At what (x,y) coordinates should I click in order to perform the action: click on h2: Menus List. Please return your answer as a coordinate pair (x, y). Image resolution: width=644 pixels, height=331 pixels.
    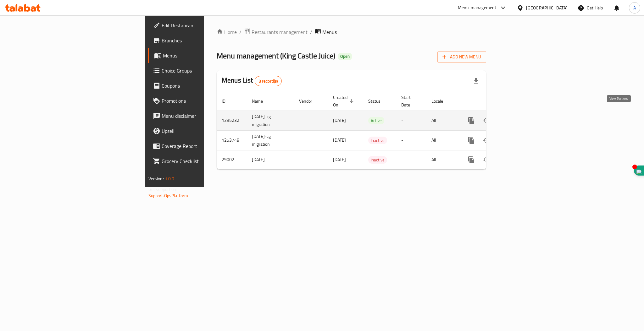
    Looking at the image, I should click on (252, 81).